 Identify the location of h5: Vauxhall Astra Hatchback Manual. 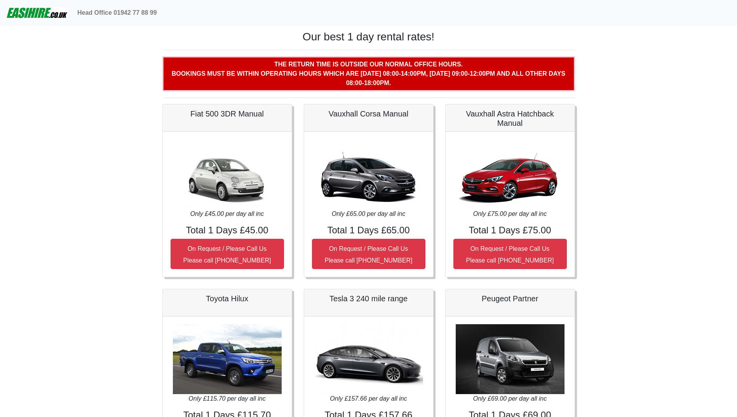
(510, 118).